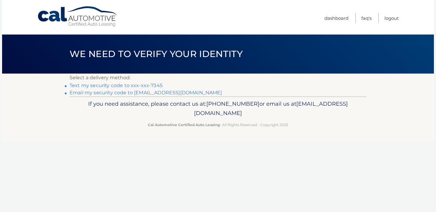 The image size is (436, 212). I want to click on a: Cal Automotive, so click(78, 17).